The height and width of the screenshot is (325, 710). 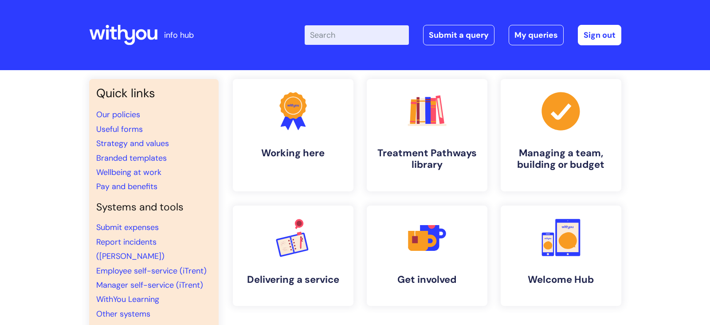 What do you see at coordinates (127, 227) in the screenshot?
I see `a: Submit expenses` at bounding box center [127, 227].